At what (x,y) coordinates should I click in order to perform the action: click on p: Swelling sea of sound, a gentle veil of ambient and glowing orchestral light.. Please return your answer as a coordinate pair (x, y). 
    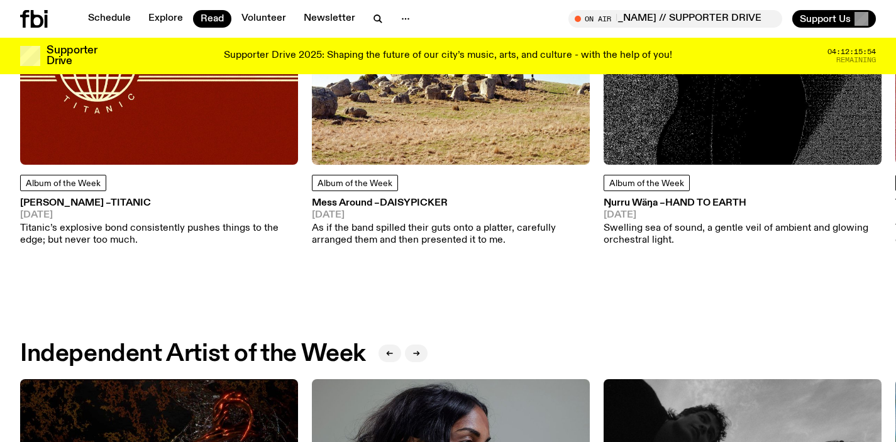
    Looking at the image, I should click on (743, 235).